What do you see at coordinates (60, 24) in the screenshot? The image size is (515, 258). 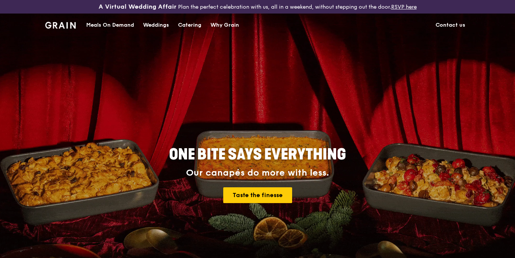 I see `a: GrainGrain` at bounding box center [60, 24].